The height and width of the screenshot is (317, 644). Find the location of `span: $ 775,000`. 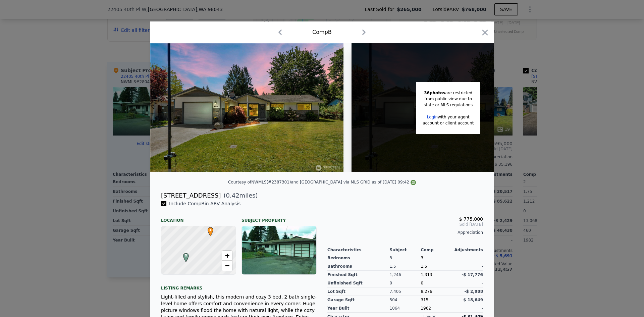

span: $ 775,000 is located at coordinates (471, 219).